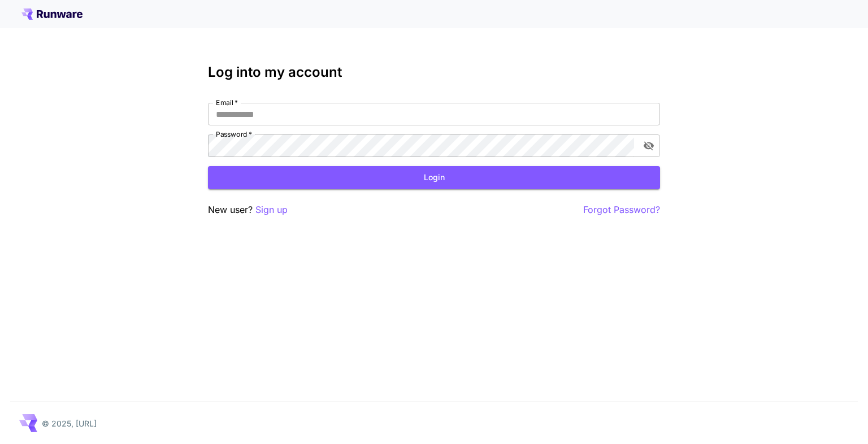 Image resolution: width=868 pixels, height=444 pixels. What do you see at coordinates (234, 133) in the screenshot?
I see `label: Password` at bounding box center [234, 133].